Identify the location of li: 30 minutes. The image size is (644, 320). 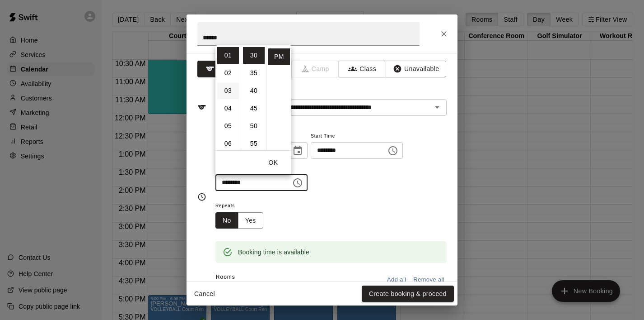
(254, 55).